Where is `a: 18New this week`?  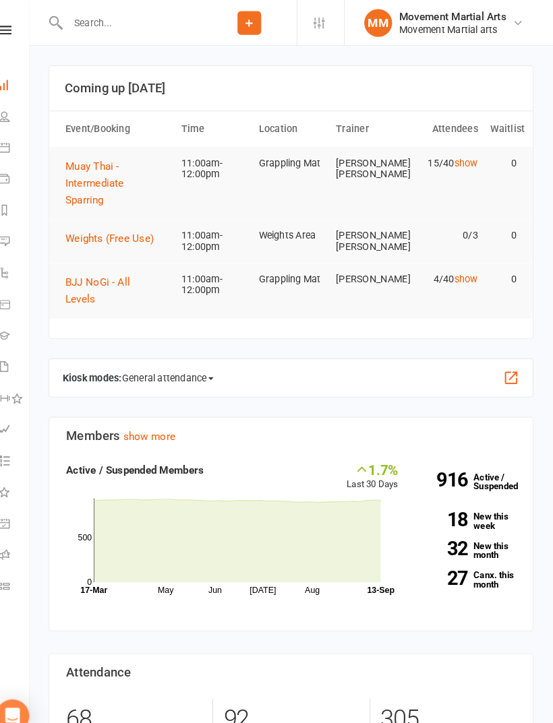 a: 18New this week is located at coordinates (470, 505).